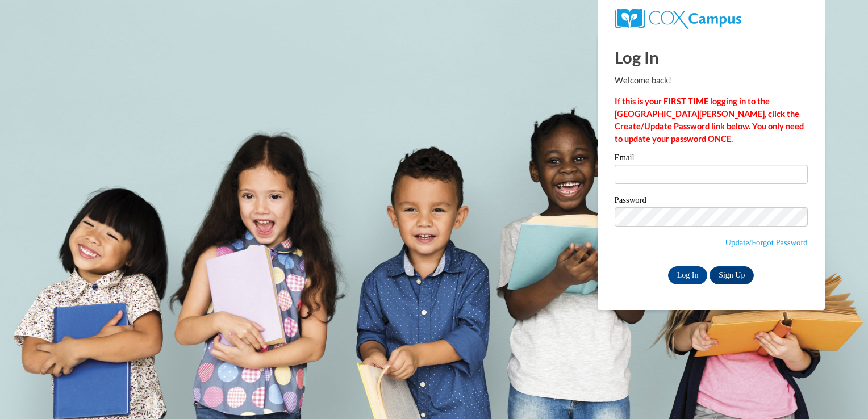  Describe the element at coordinates (732, 276) in the screenshot. I see `a: Sign Up` at that location.